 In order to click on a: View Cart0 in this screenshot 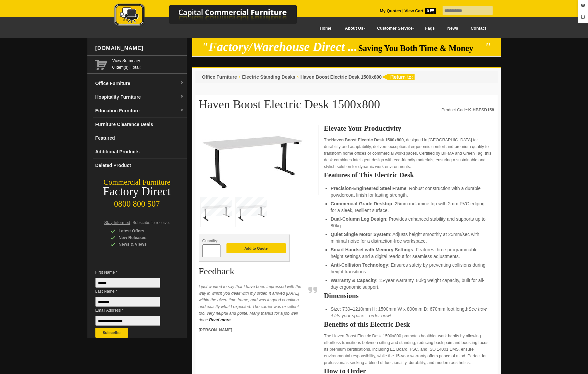, I will do `click(419, 11)`.